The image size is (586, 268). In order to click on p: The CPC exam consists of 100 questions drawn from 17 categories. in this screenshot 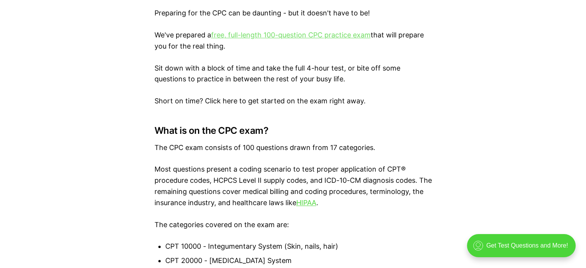, I will do `click(293, 148)`.